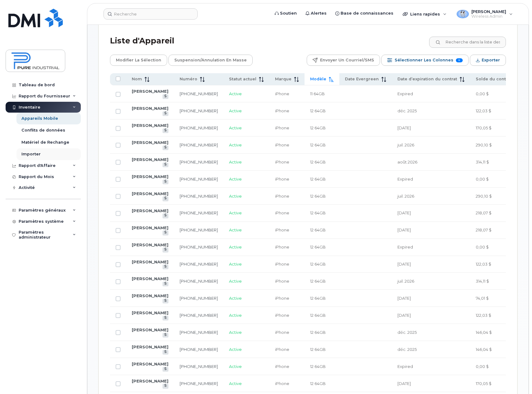 The height and width of the screenshot is (394, 532). What do you see at coordinates (485, 14) in the screenshot?
I see `div: Denis Hogan` at bounding box center [485, 14].